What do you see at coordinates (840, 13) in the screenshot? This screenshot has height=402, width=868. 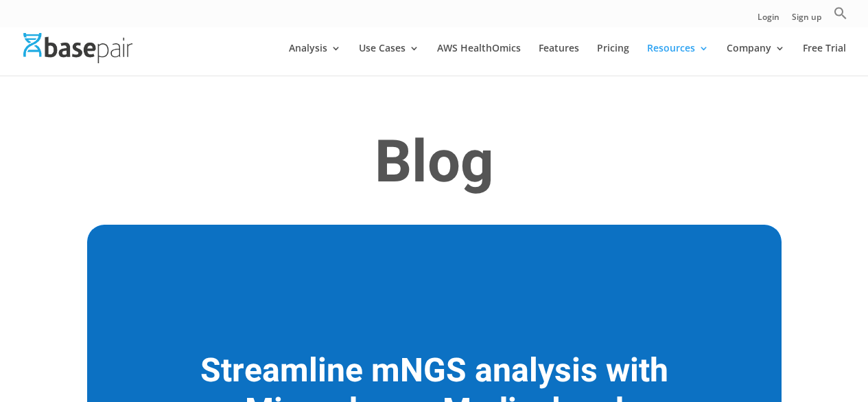 I see `svg: Search` at bounding box center [840, 13].